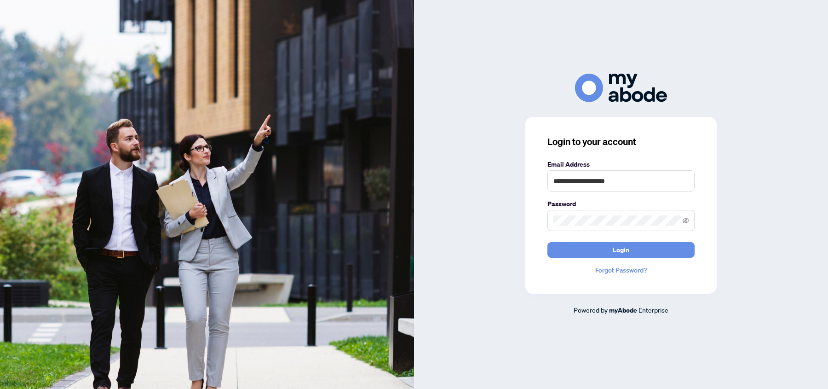 This screenshot has width=828, height=389. What do you see at coordinates (621, 250) in the screenshot?
I see `span: Login` at bounding box center [621, 250].